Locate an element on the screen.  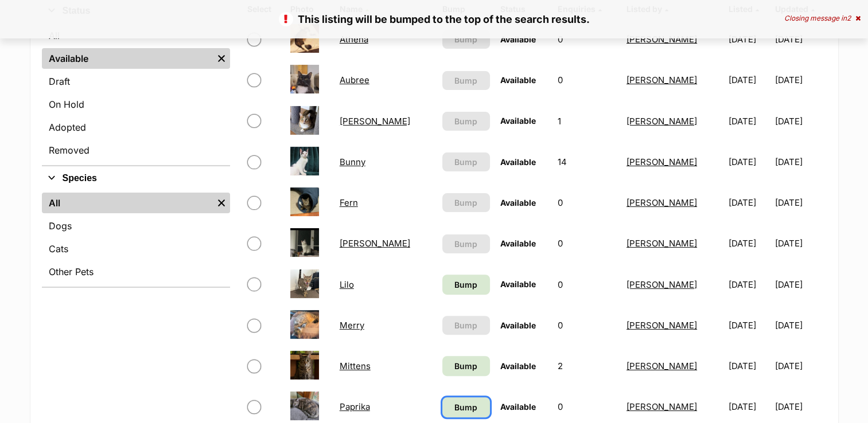
a: Athena is located at coordinates (354, 39).